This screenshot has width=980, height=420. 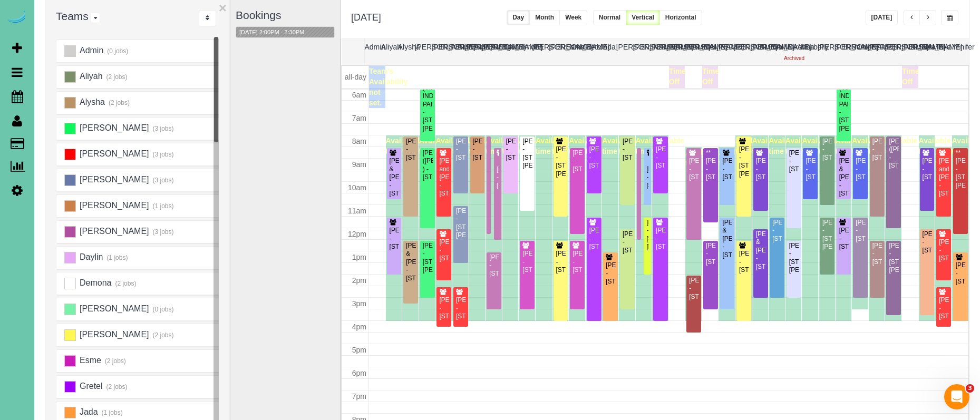 What do you see at coordinates (359, 303) in the screenshot?
I see `span: 3pm` at bounding box center [359, 303].